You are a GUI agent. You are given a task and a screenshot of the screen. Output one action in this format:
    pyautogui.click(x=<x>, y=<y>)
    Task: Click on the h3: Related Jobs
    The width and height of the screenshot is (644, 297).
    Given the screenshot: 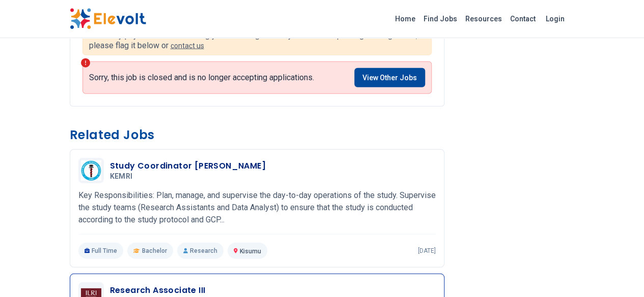 What is the action you would take?
    pyautogui.click(x=257, y=135)
    